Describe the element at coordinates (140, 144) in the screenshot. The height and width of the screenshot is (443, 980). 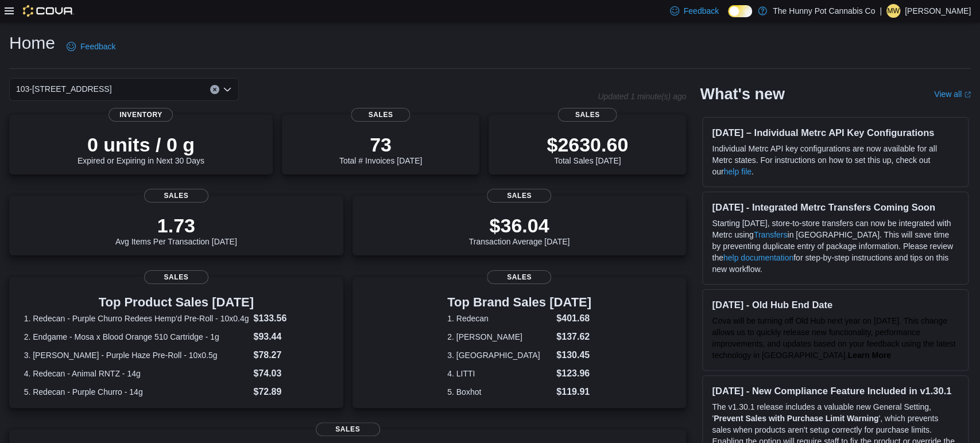
I see `p: 0 units / 0 g` at that location.